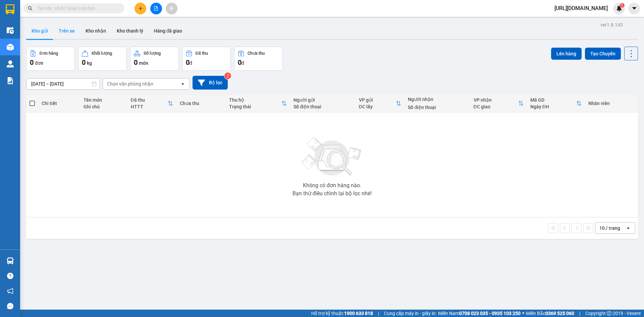 The image size is (644, 317). I want to click on div: Tên món, so click(103, 100).